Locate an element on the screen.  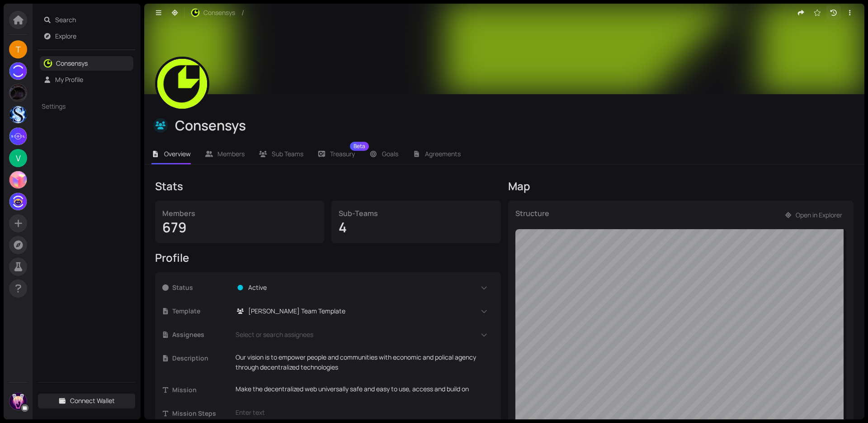
img: S5xeEuA_KA.jpeg is located at coordinates (18, 71).